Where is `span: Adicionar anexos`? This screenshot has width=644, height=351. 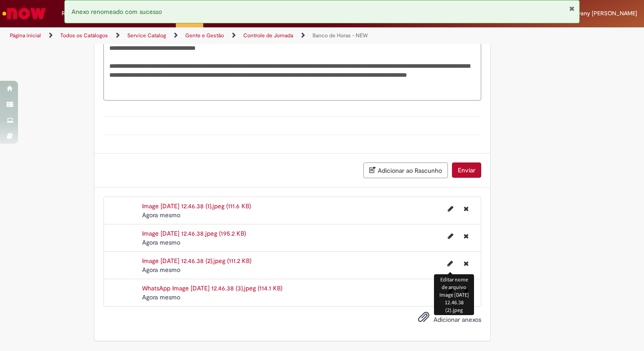
span: Adicionar anexos is located at coordinates (457, 320).